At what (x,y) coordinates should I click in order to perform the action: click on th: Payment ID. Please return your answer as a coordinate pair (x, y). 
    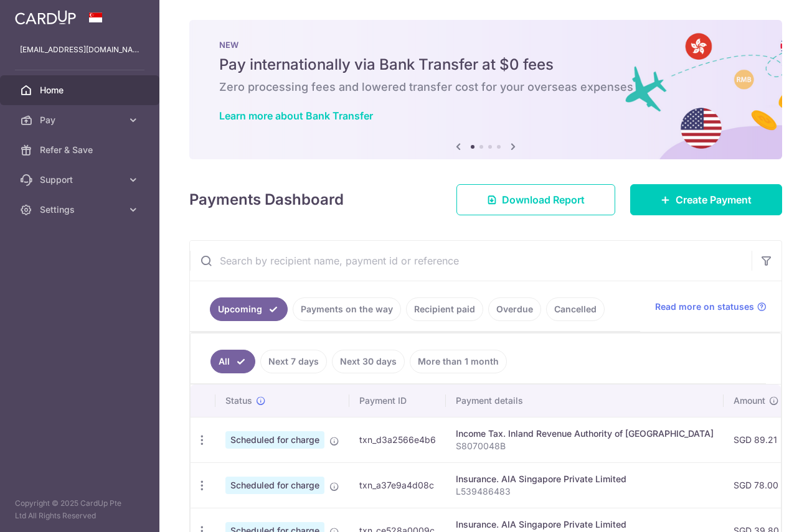
    Looking at the image, I should click on (397, 401).